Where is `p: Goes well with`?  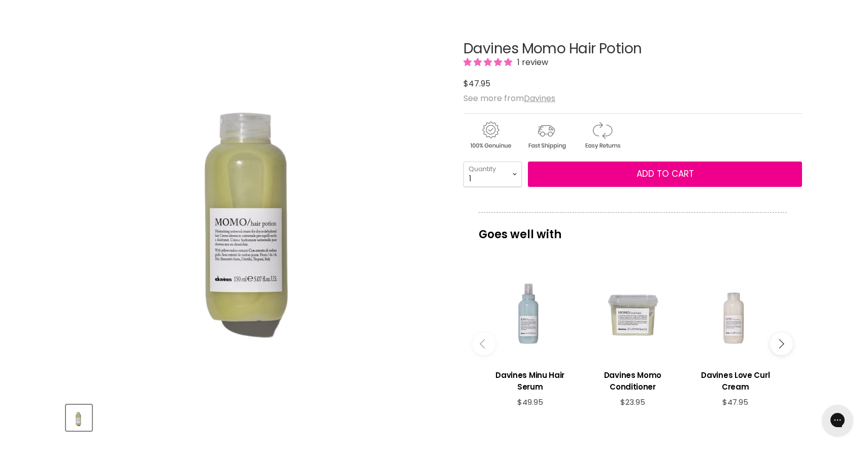
p: Goes well with is located at coordinates (633, 229).